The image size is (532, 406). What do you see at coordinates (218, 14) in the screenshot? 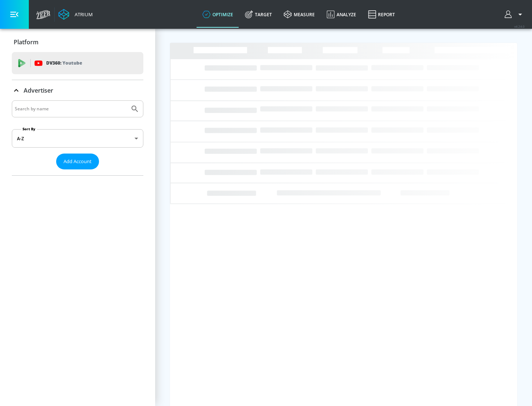
I see `a: optimize` at bounding box center [218, 14].